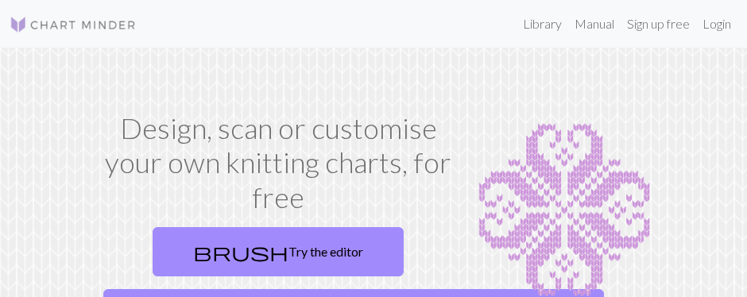 The width and height of the screenshot is (747, 297). Describe the element at coordinates (278, 163) in the screenshot. I see `h1: Design, scan or customise your own knitting charts, for free` at that location.